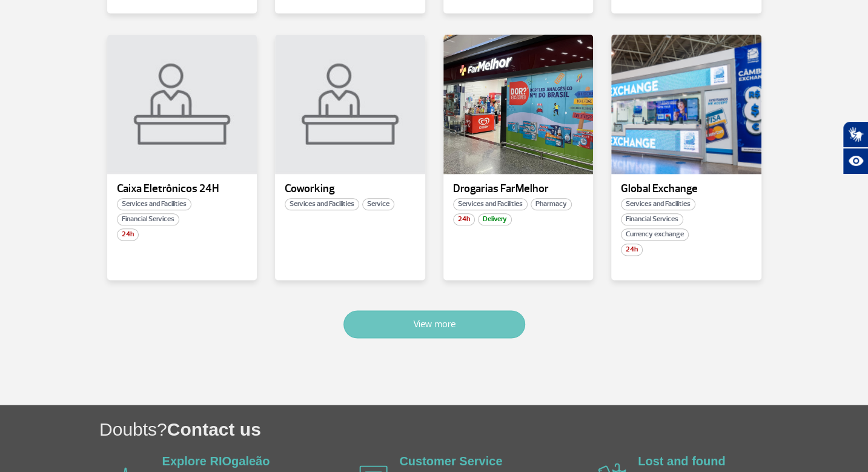 The image size is (868, 472). Describe the element at coordinates (434, 325) in the screenshot. I see `button: View more` at that location.